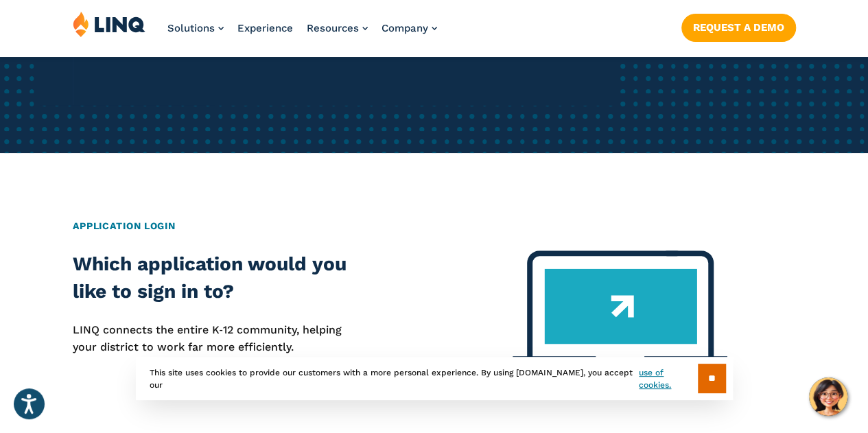 This screenshot has width=868, height=433. What do you see at coordinates (302, 34) in the screenshot?
I see `nav: Primary Navigation` at bounding box center [302, 34].